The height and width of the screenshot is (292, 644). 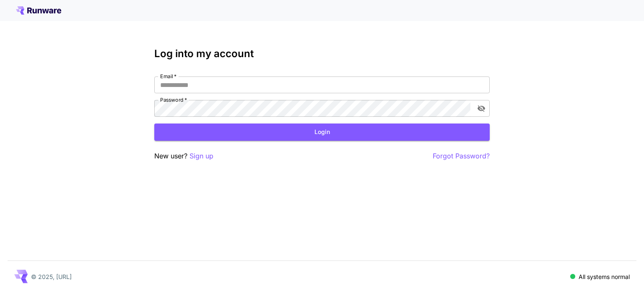 I want to click on button: Forgot Password?, so click(x=461, y=156).